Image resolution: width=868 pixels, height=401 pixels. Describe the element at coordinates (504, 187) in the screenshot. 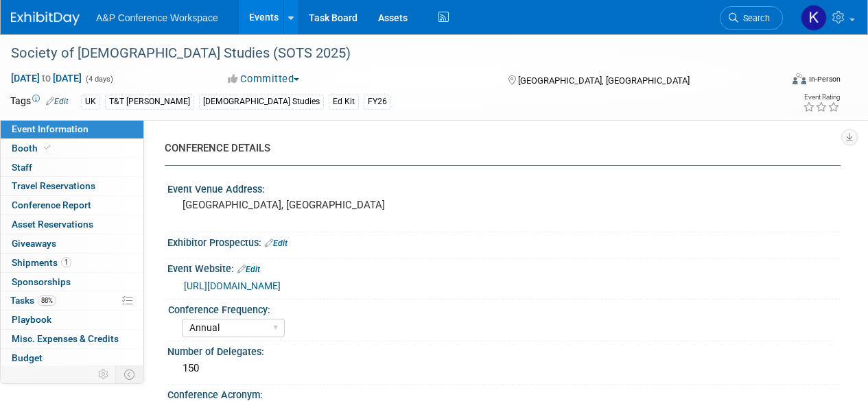

I see `div: Event Venue Address:` at that location.